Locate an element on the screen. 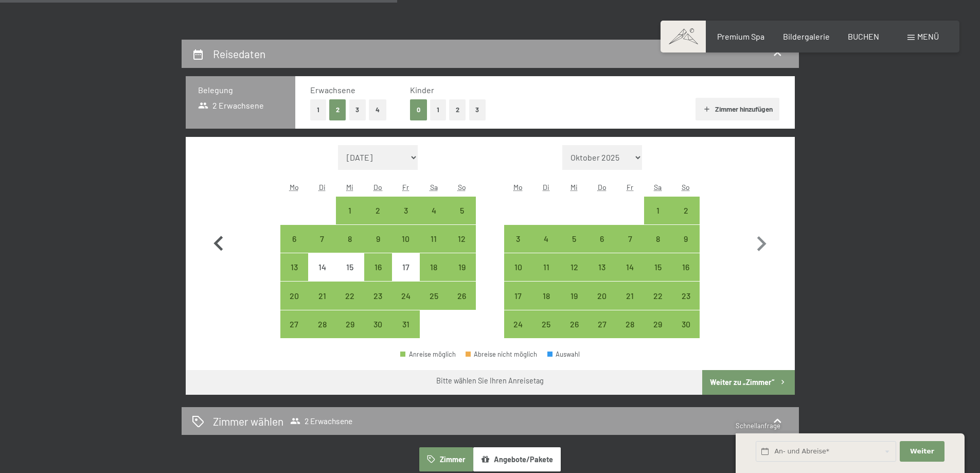 The image size is (980, 473). div: Mon Nov 03 2025 is located at coordinates (518, 239).